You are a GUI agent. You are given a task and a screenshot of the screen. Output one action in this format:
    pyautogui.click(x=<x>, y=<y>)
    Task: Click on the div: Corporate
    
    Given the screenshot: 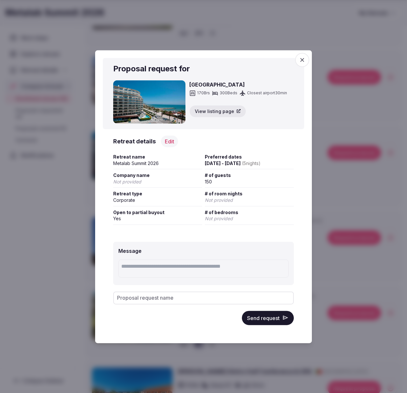 What is the action you would take?
    pyautogui.click(x=158, y=200)
    